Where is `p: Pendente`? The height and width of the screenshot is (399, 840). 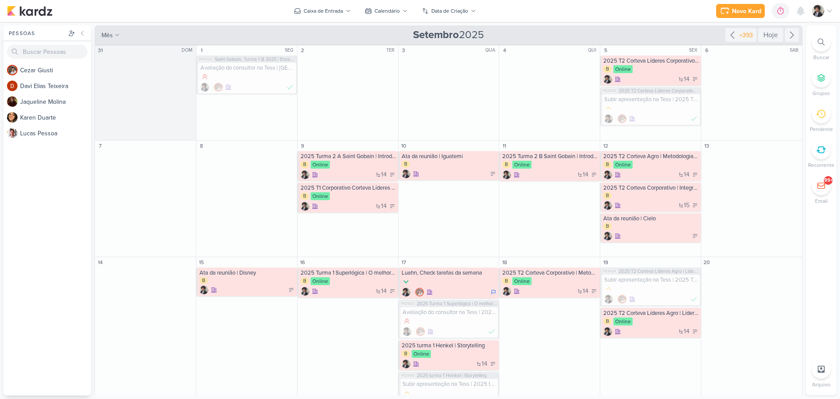 p: Pendente is located at coordinates (822, 129).